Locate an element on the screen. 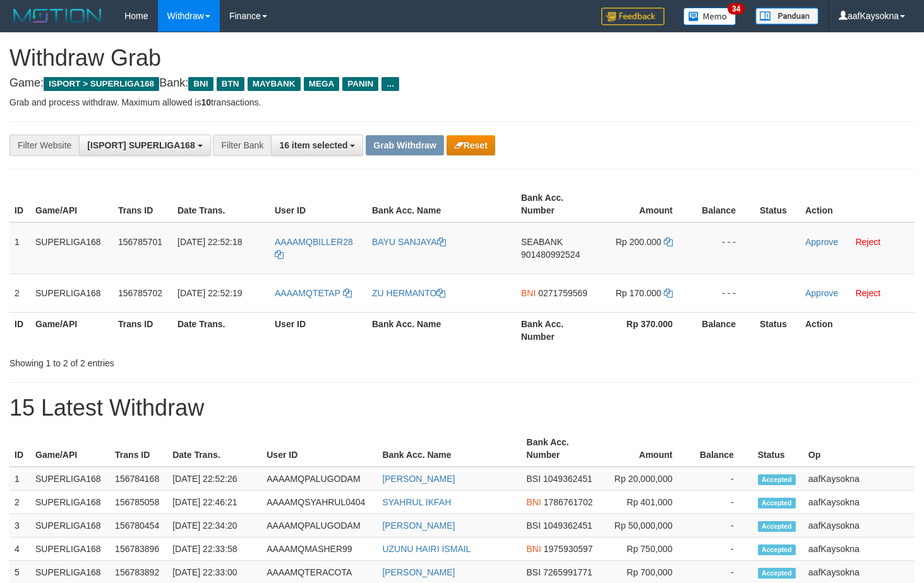 The width and height of the screenshot is (924, 583). h1: 15 Latest Withdraw is located at coordinates (461, 408).